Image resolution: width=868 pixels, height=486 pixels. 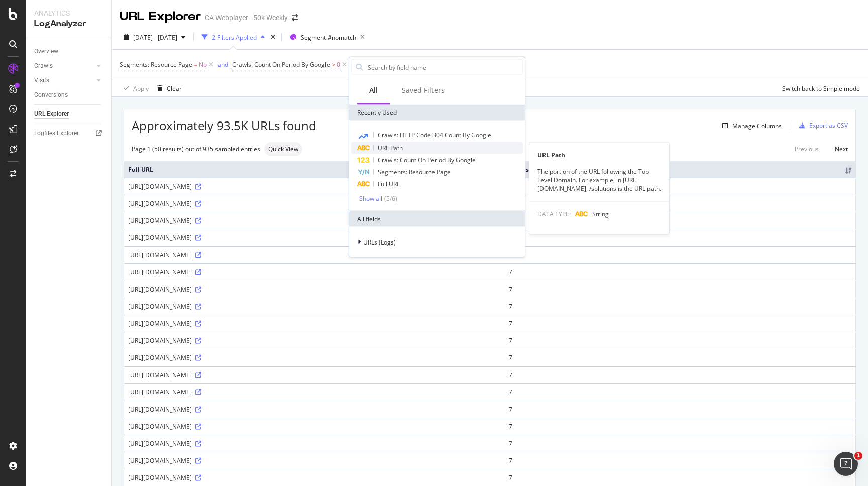 What do you see at coordinates (234, 37) in the screenshot?
I see `div: 2 Filters Applied` at bounding box center [234, 37].